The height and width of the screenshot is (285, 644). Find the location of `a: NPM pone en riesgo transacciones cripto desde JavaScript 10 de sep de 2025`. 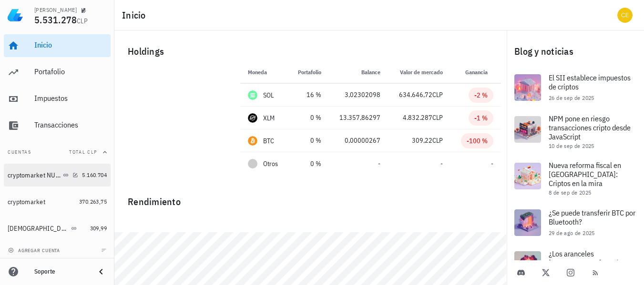

a: NPM pone en riesgo transacciones cripto desde JavaScript 10 de sep de 2025 is located at coordinates (576, 132).